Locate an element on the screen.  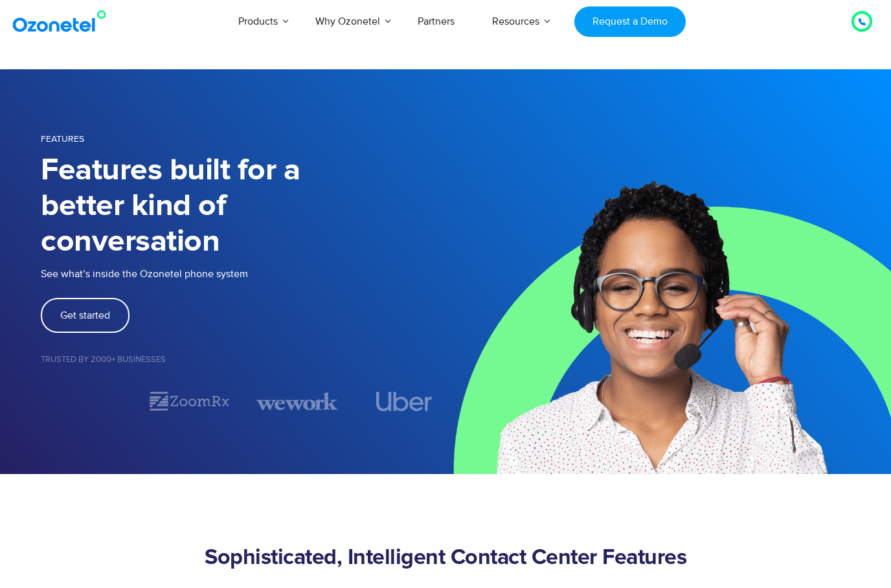
div: Image Carousel is located at coordinates (243, 401).